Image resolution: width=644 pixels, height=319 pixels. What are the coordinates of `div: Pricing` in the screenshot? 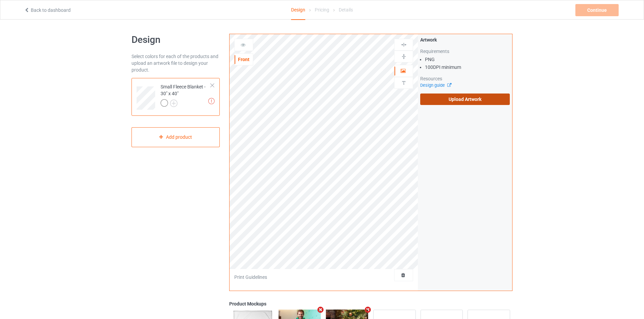 It's located at (322, 10).